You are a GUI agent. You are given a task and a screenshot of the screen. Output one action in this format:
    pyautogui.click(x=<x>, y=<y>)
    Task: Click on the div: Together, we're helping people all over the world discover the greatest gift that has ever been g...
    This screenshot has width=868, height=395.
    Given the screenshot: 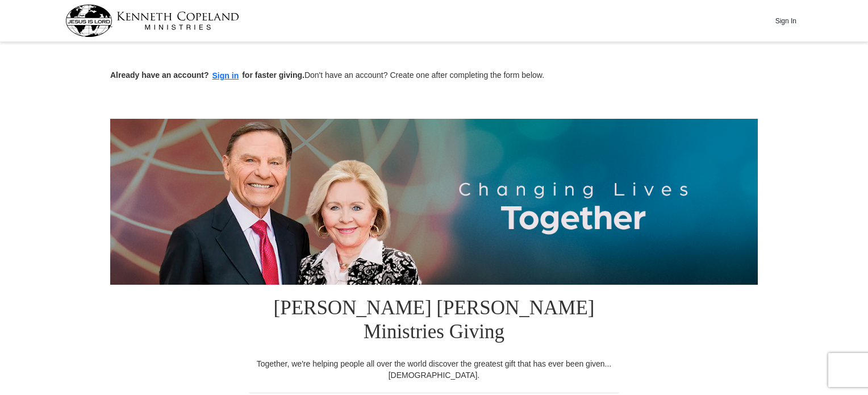 What is the action you would take?
    pyautogui.click(x=434, y=369)
    